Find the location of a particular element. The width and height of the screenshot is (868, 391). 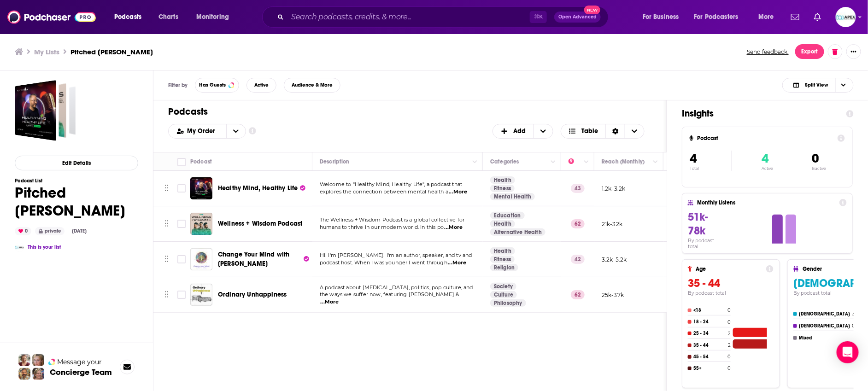

a: Change Your Mind with Kris Ashley is located at coordinates (202, 260).